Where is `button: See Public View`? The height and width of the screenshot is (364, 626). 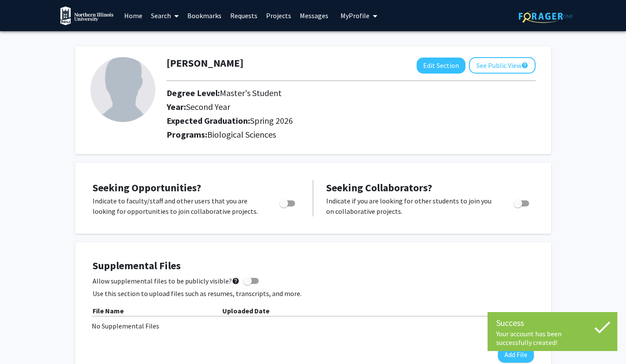 button: See Public View is located at coordinates (502, 66).